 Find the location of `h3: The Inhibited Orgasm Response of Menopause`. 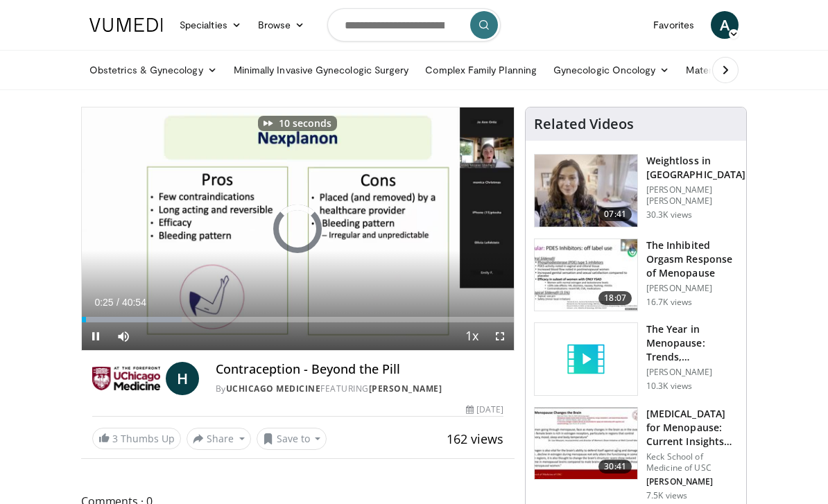

h3: The Inhibited Orgasm Response of Menopause is located at coordinates (692, 259).